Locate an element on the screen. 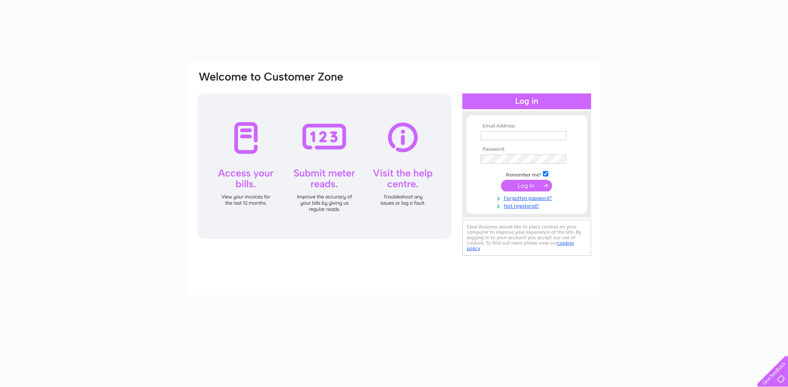 The width and height of the screenshot is (788, 387). td: Remember me? is located at coordinates (527, 174).